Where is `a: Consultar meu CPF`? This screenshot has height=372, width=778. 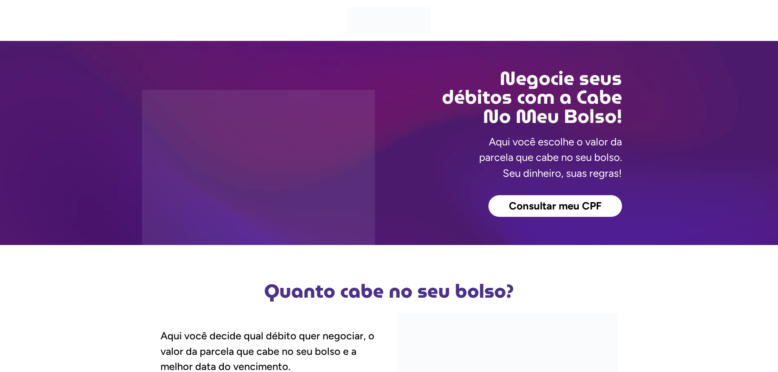
a: Consultar meu CPF is located at coordinates (555, 206).